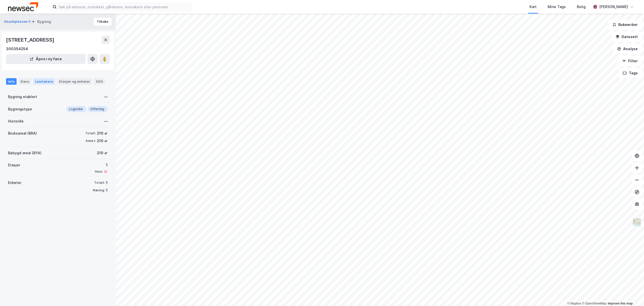 Image resolution: width=644 pixels, height=306 pixels. What do you see at coordinates (17, 22) in the screenshot?
I see `button: Skaidiplassen 5` at bounding box center [17, 22].